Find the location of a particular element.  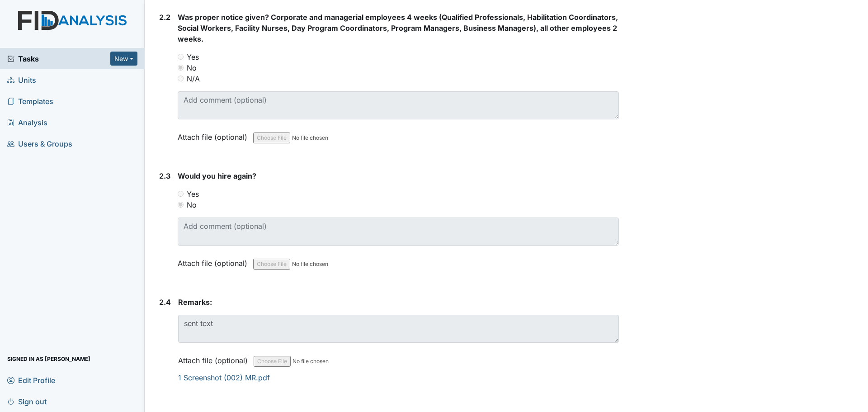

span: Templates is located at coordinates (30, 101).